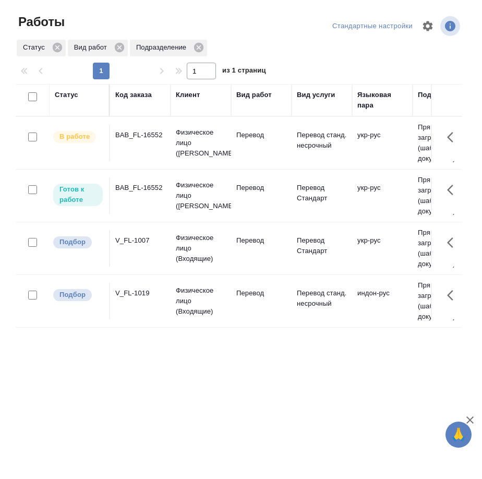  What do you see at coordinates (40, 22) in the screenshot?
I see `span: Работы` at bounding box center [40, 22].